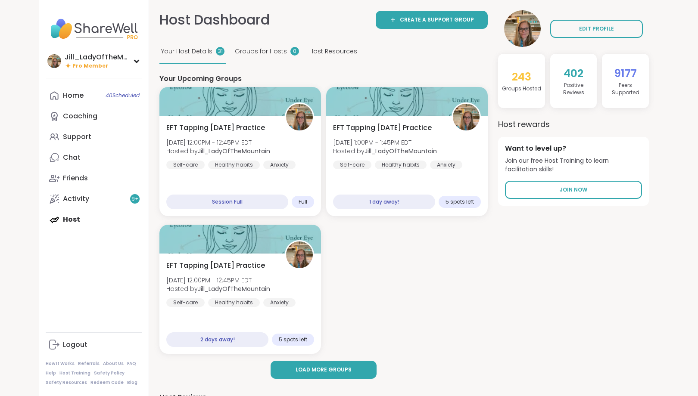  What do you see at coordinates (93, 199) in the screenshot?
I see `a: Activity9+` at bounding box center [93, 199].